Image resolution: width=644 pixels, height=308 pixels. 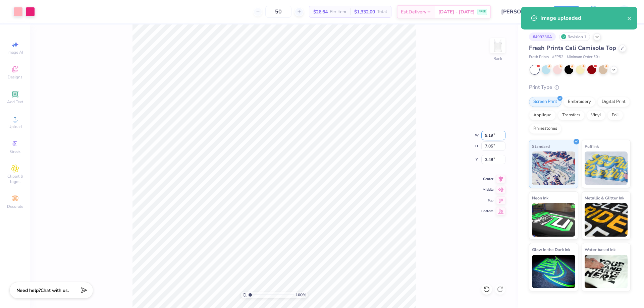 What do you see at coordinates (600, 250) in the screenshot?
I see `span: Water based Ink` at bounding box center [600, 250].